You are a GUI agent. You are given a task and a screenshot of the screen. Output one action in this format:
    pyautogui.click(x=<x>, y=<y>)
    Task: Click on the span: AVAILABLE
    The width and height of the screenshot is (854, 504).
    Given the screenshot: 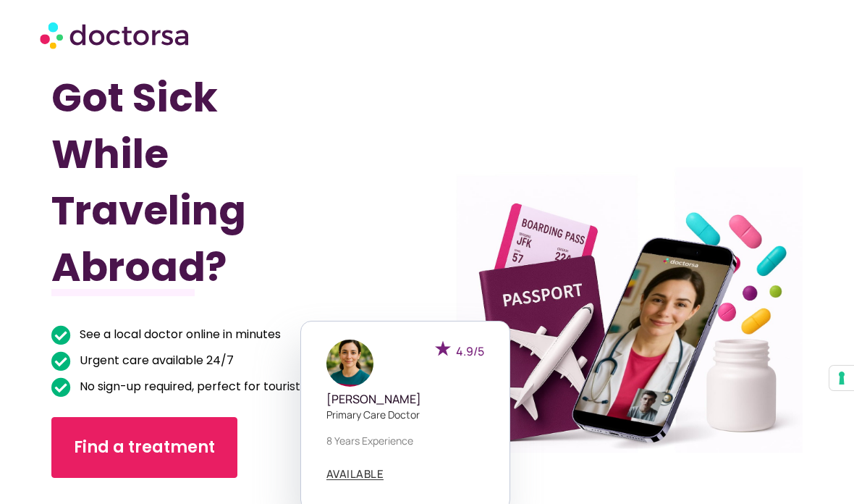 What is the action you would take?
    pyautogui.click(x=355, y=473)
    